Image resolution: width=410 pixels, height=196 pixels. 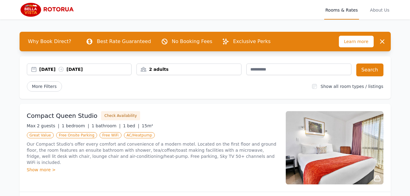 I want to click on p: Our Compact Studio's offer every comfort and convenience of a modern motel. Located on the first ..., so click(x=153, y=153).